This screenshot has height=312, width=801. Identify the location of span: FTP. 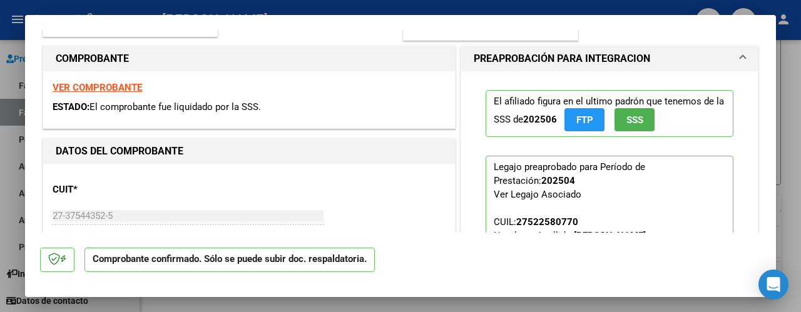
(585, 120).